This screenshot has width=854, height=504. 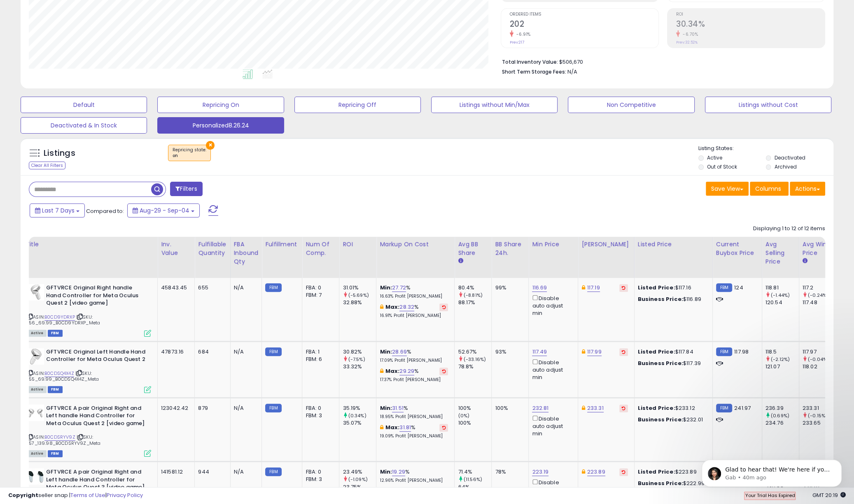 I want to click on small: (-5.69%), so click(x=358, y=295).